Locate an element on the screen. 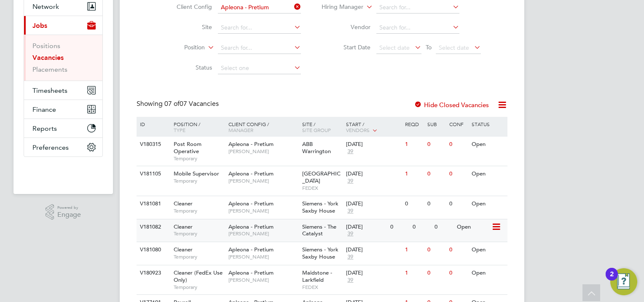 The width and height of the screenshot is (644, 302). span: Powered by is located at coordinates (69, 208).